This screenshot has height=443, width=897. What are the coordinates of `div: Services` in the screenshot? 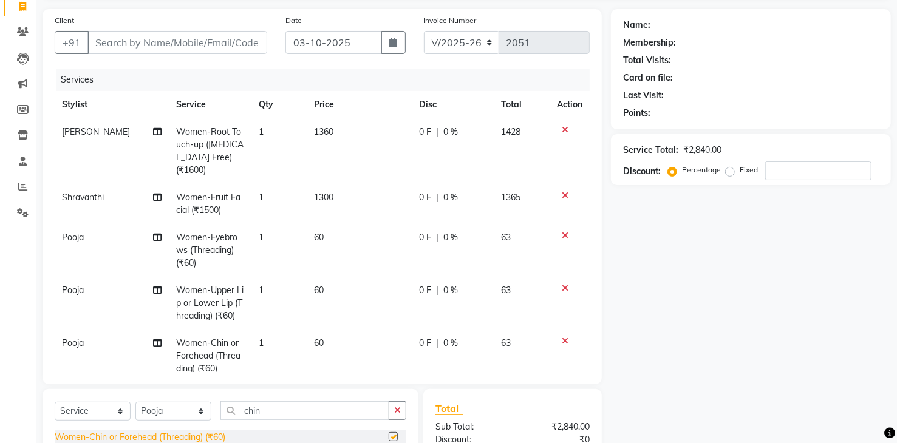 It's located at (327, 80).